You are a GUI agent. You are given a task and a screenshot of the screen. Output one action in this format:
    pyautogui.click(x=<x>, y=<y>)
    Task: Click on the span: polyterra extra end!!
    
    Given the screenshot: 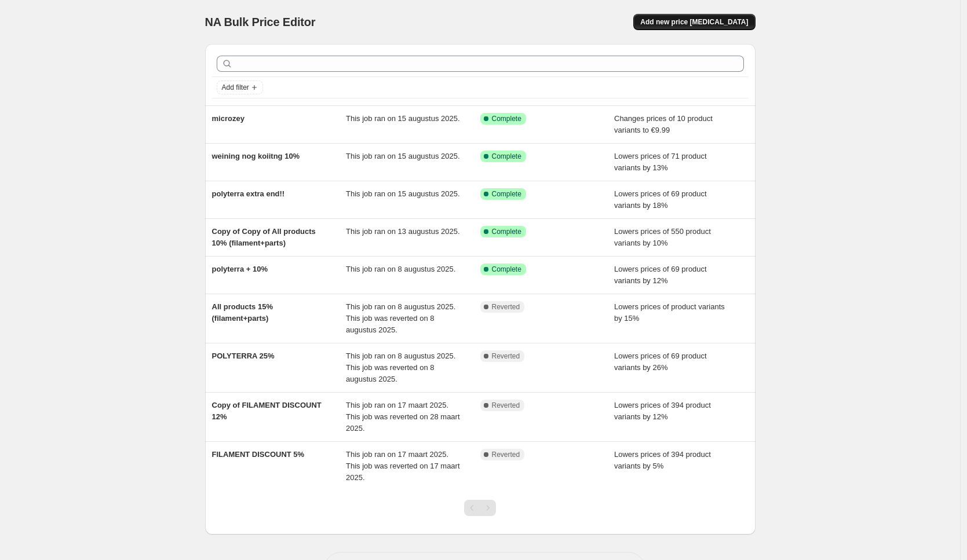 What is the action you would take?
    pyautogui.click(x=249, y=193)
    